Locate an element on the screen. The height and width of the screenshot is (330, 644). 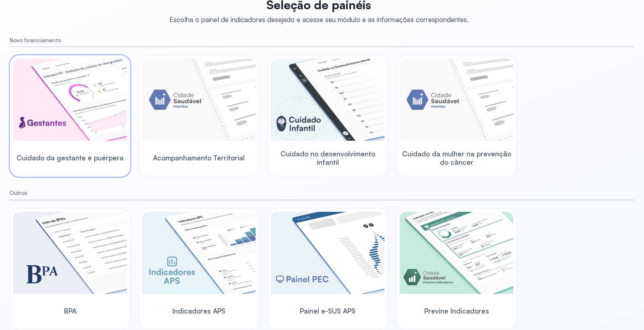
span: Painel e-SUS APS is located at coordinates (328, 311).